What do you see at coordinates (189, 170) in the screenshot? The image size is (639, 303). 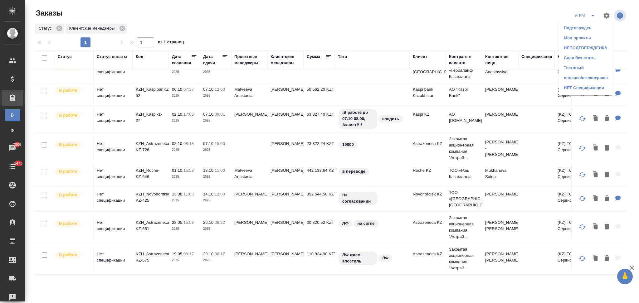 I see `p: 15:53` at bounding box center [189, 170].